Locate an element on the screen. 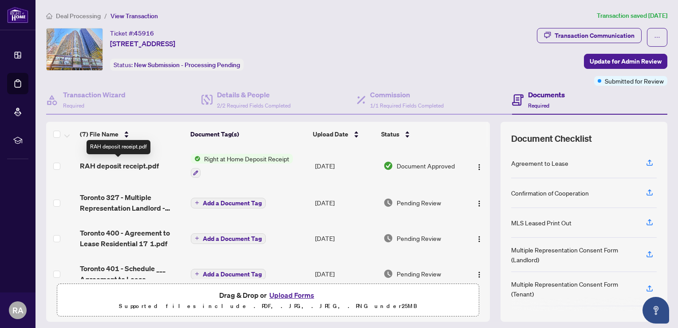 The height and width of the screenshot is (328, 678). div: MLS Leased Print Out is located at coordinates (542, 222).